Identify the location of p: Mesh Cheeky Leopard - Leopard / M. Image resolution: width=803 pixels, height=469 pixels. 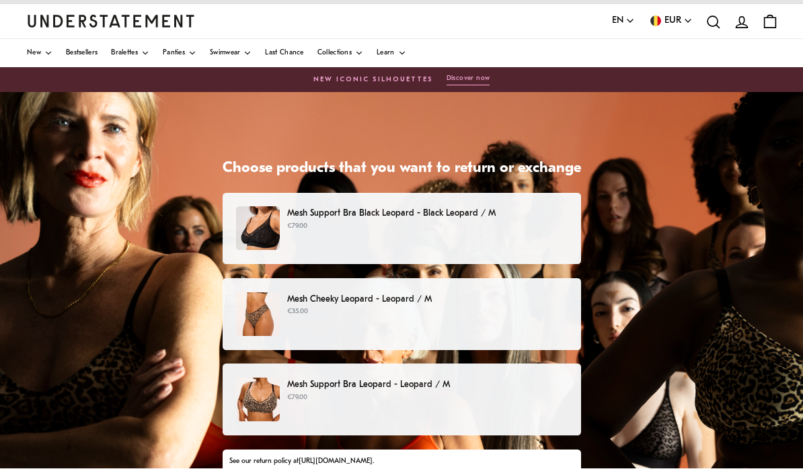
(427, 300).